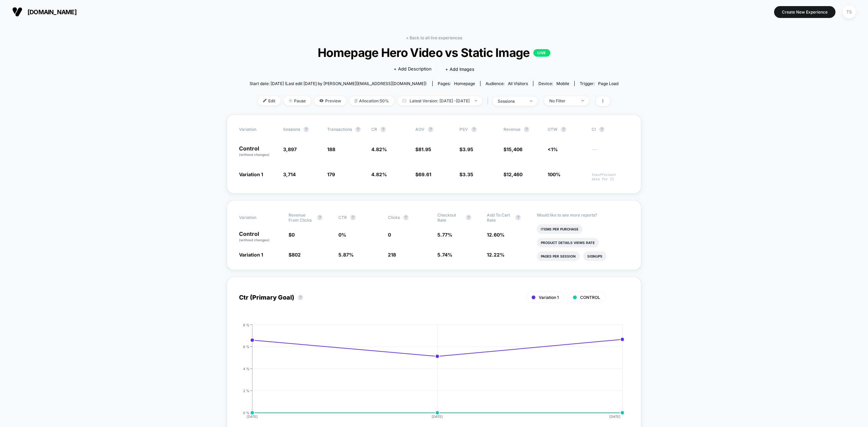  Describe the element at coordinates (330, 100) in the screenshot. I see `span: Preview` at that location.